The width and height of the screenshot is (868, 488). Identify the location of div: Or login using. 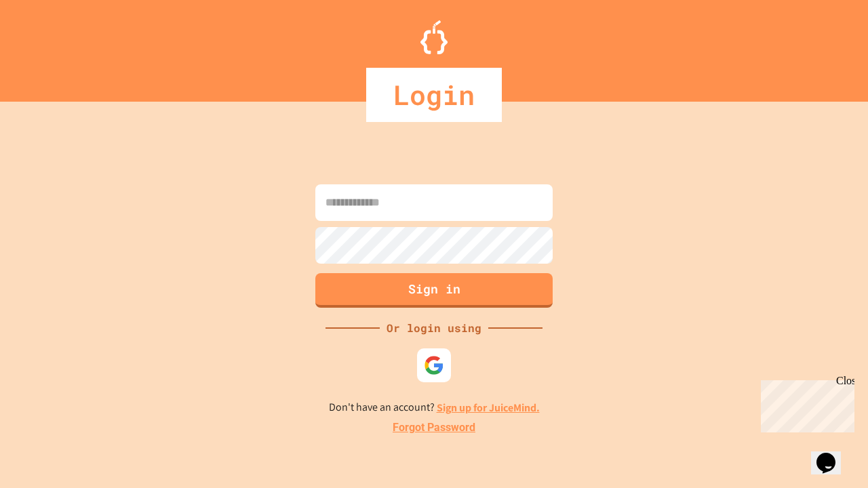
(434, 328).